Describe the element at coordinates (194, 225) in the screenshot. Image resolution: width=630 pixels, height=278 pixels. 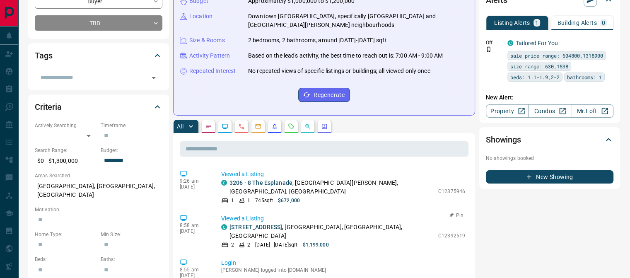
I see `p: 8:58 am` at that location.